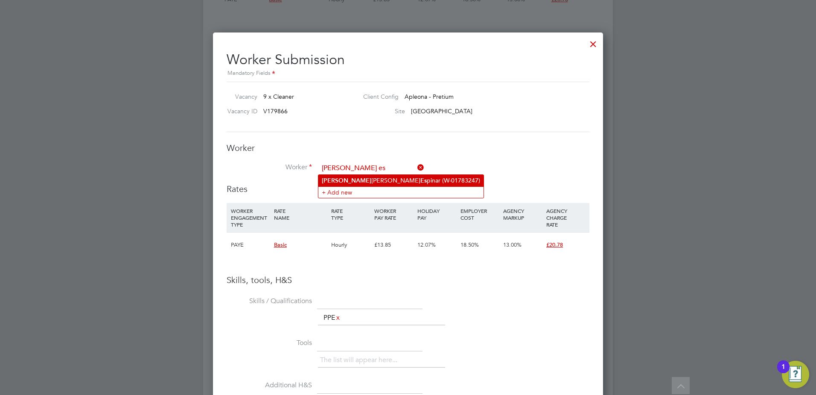  Describe the element at coordinates (381, 111) in the screenshot. I see `label: Site` at that location.